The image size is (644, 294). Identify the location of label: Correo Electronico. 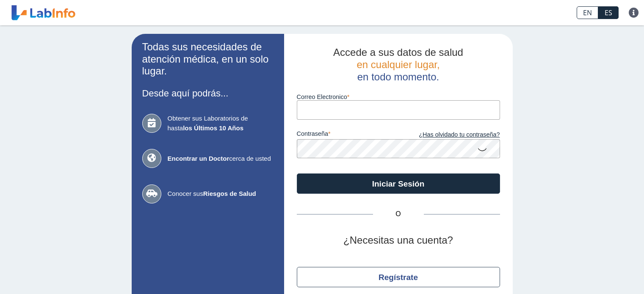
(398, 97).